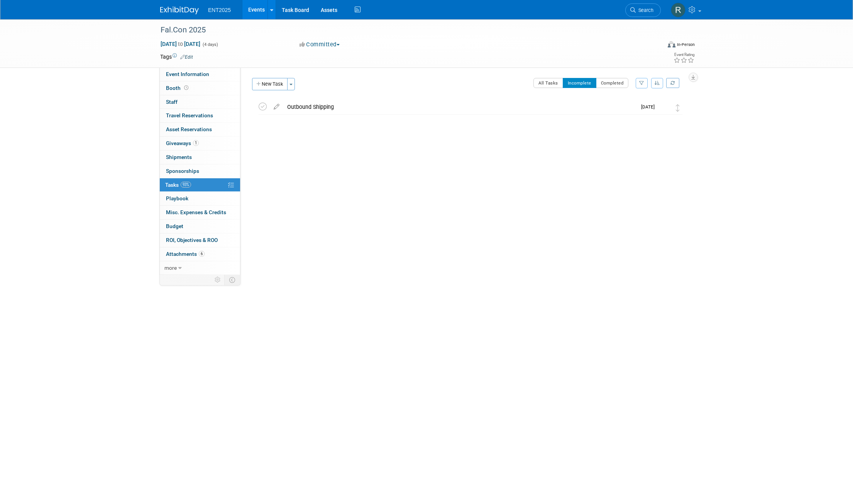  I want to click on span: 6, so click(201, 253).